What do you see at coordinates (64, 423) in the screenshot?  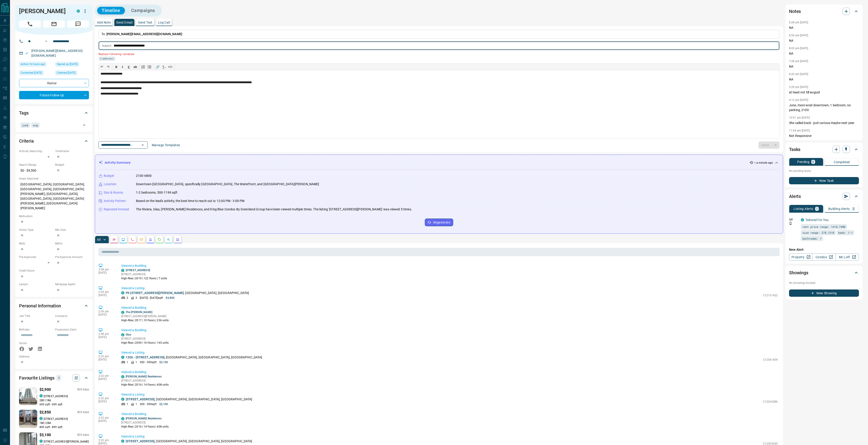 I see `p: 1 BD | 2 BA` at bounding box center [64, 423].